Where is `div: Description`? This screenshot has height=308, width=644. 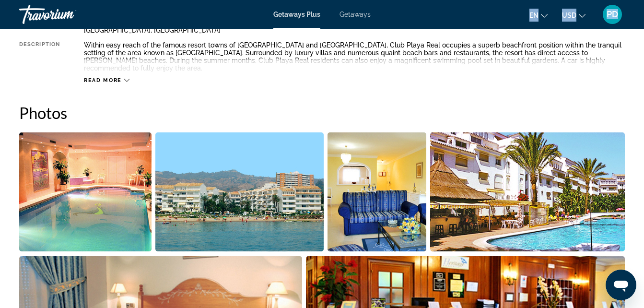
div: Description is located at coordinates (39, 56).